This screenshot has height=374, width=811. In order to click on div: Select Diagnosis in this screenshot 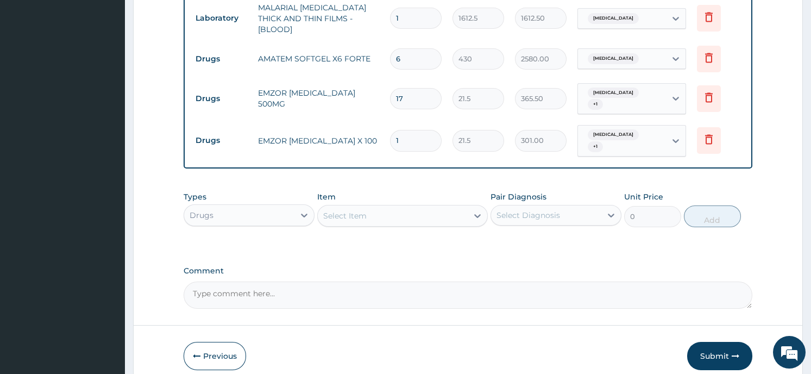, I will do `click(528, 215)`.